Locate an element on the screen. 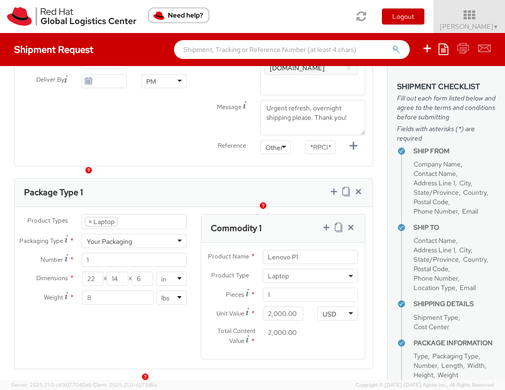 The image size is (505, 390). span: Deliver By is located at coordinates (50, 81).